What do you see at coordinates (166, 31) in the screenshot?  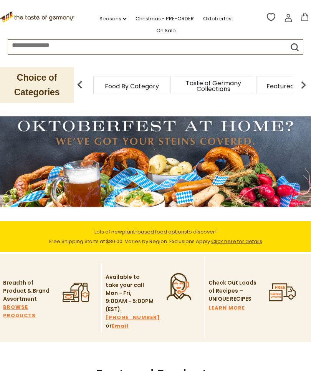 I see `a: On Sale` at bounding box center [166, 31].